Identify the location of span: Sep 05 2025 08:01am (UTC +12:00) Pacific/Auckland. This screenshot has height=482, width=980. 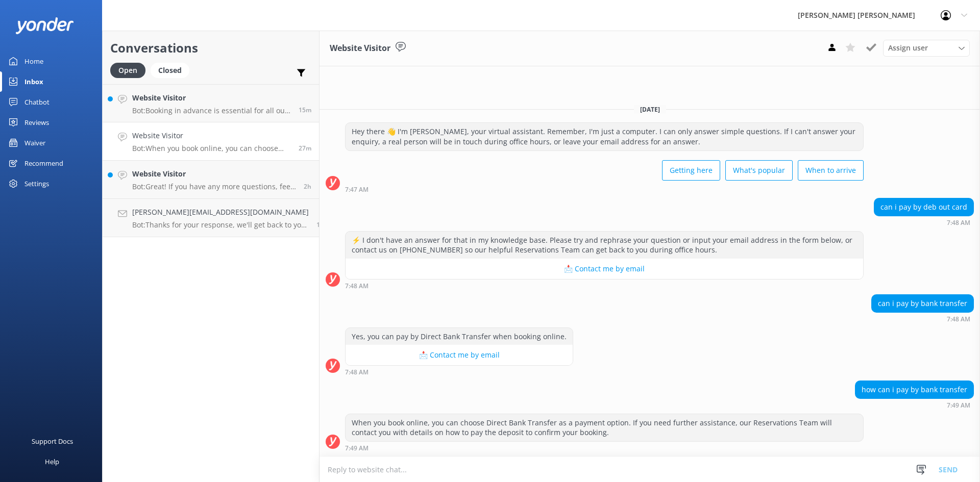
(305, 110).